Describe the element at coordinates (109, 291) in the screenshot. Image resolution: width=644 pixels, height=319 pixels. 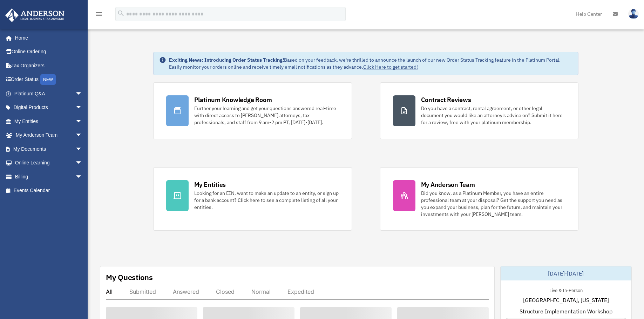
I see `div: All` at that location.